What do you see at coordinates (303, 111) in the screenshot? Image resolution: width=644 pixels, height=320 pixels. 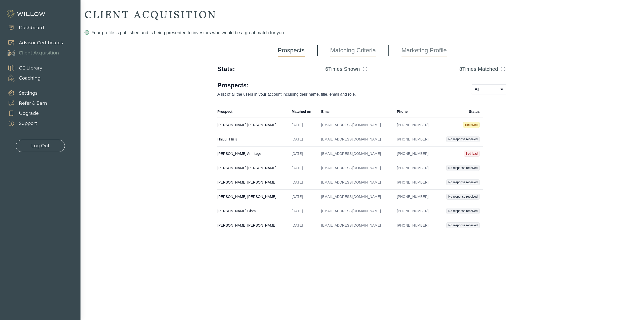 I see `th: Matched on` at bounding box center [303, 111].